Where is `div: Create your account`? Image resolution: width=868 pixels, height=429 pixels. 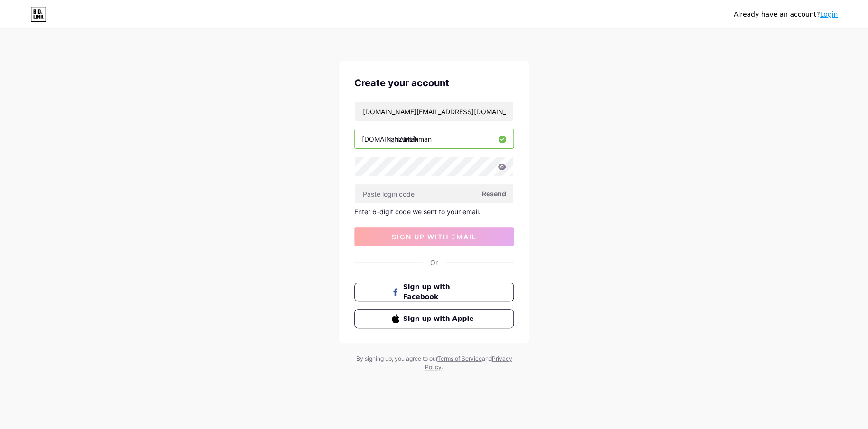
div: Create your account is located at coordinates (434, 83).